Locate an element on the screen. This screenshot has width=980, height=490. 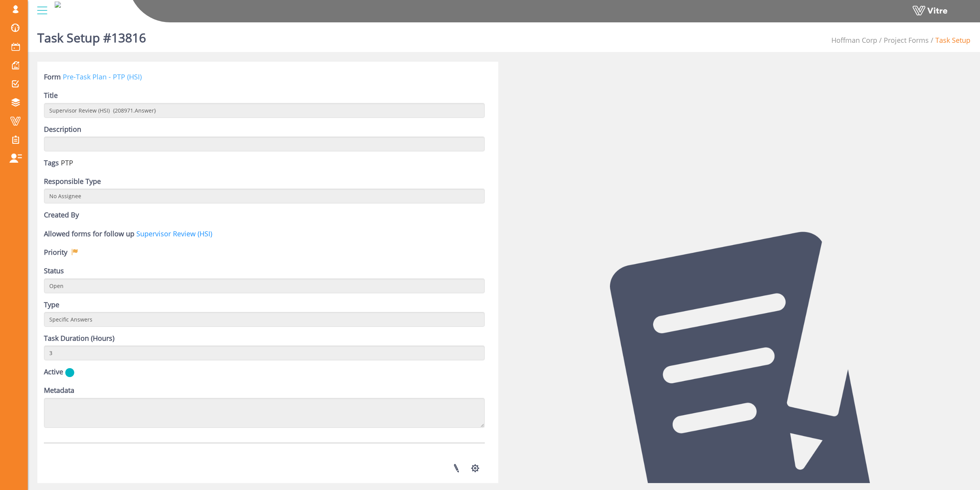
a: Pre-Task Plan - PTP (HSI) is located at coordinates (102, 77).